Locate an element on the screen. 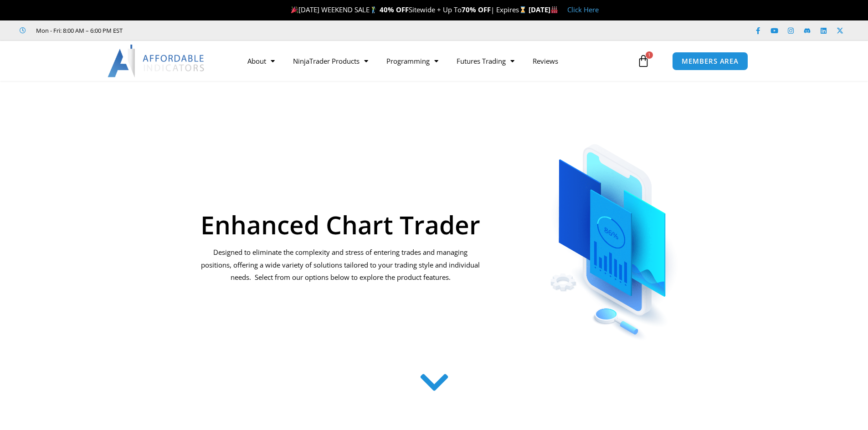  img: LogoAI | Affordable Indicators – NinjaTrader is located at coordinates (156, 61).